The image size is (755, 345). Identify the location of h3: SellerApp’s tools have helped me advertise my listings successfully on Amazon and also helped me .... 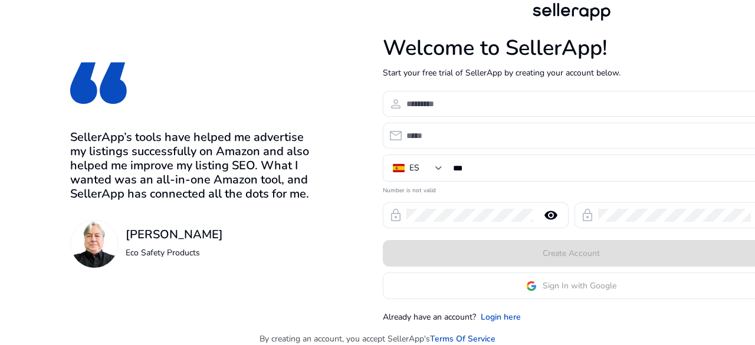
(196, 166).